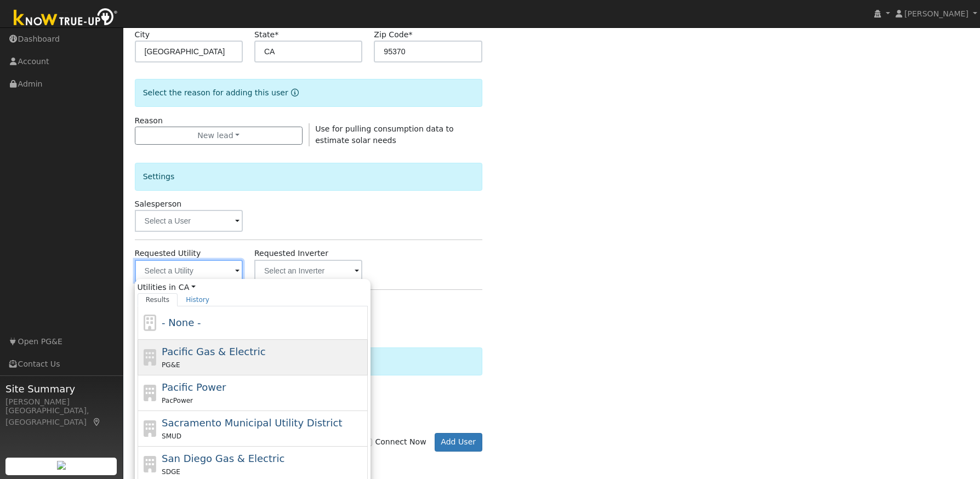  What do you see at coordinates (396, 442) in the screenshot?
I see `label: Connect Now` at bounding box center [396, 442].